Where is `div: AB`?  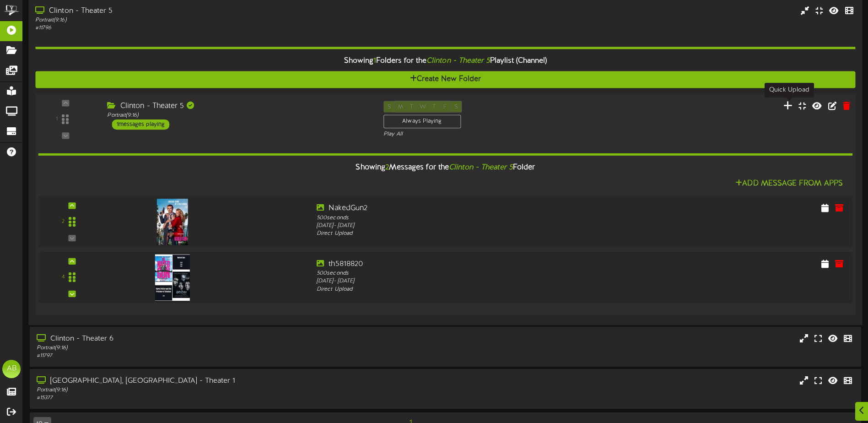
div: AB is located at coordinates (12, 369).